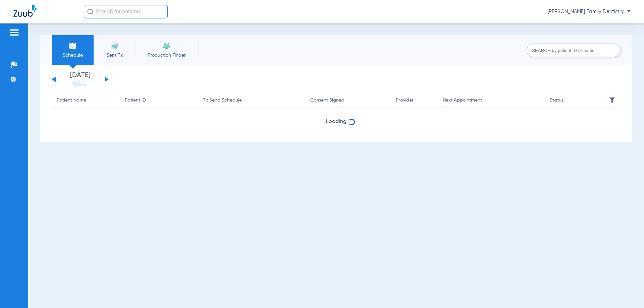 The width and height of the screenshot is (644, 308). What do you see at coordinates (115, 46) in the screenshot?
I see `img: Sent Tx` at bounding box center [115, 46].